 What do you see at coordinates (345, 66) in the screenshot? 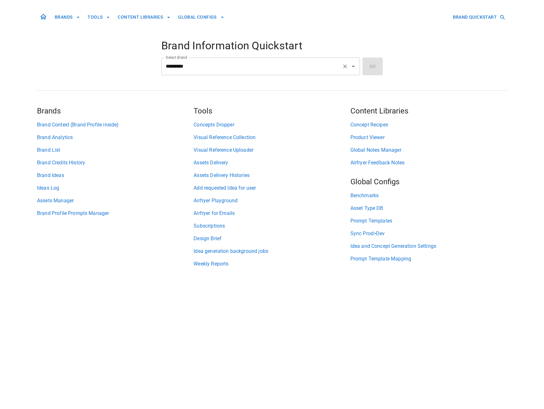
I see `button: Clear` at bounding box center [345, 66].